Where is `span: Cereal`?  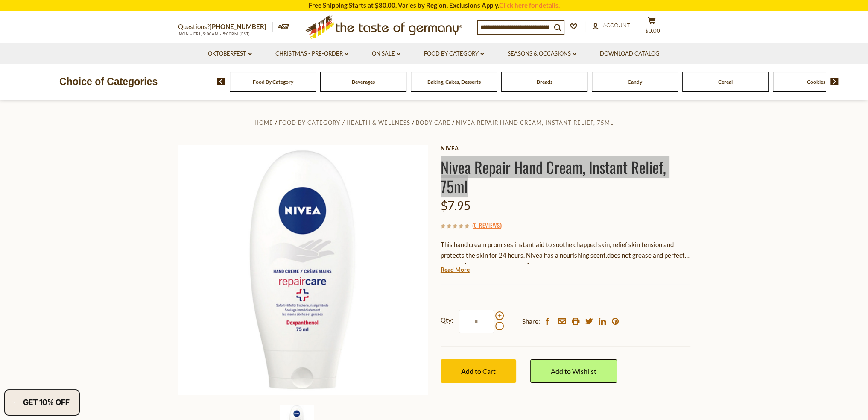
span: Cereal is located at coordinates (726, 81).